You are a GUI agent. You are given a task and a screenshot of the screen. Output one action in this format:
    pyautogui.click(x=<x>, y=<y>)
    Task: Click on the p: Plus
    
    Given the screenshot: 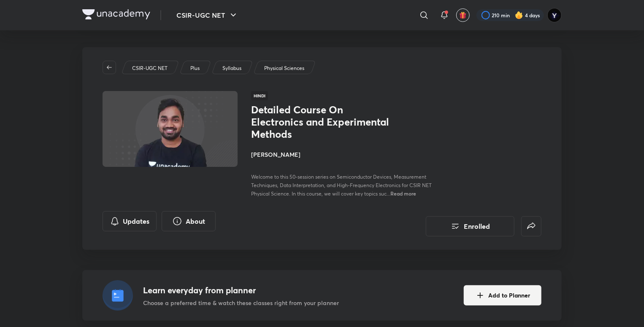 What is the action you would take?
    pyautogui.click(x=195, y=69)
    